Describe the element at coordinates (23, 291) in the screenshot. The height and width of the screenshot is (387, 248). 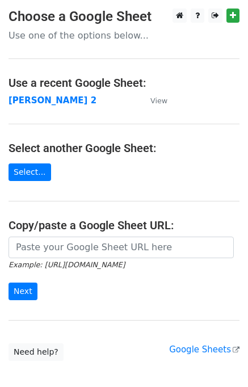
I see `input: Next` at that location.